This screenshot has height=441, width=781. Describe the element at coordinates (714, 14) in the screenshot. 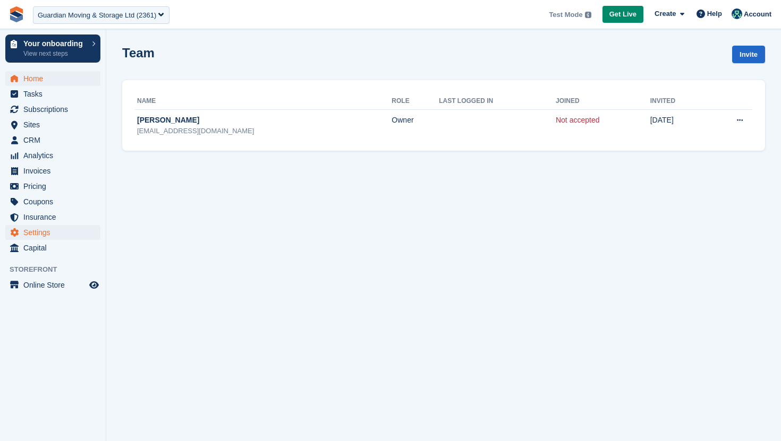

I see `span: Help` at that location.